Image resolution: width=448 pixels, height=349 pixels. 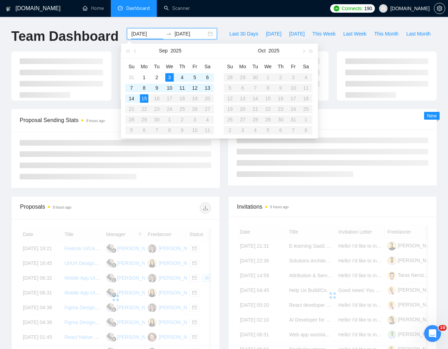 What do you see at coordinates (131, 98) in the screenshot?
I see `div: 14` at bounding box center [131, 98].